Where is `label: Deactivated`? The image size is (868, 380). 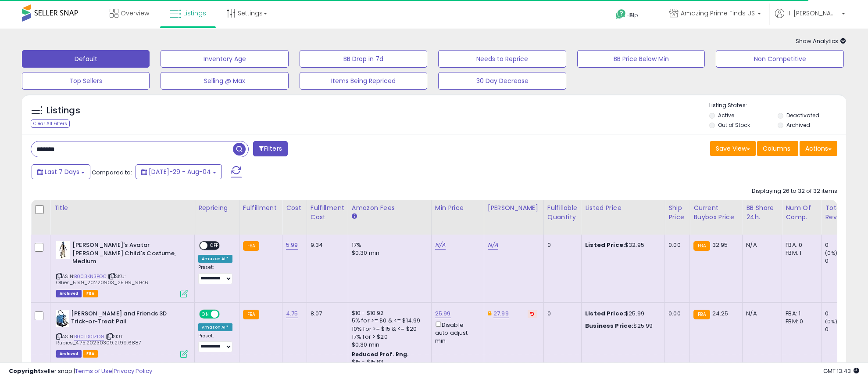 label: Deactivated is located at coordinates (802, 115).